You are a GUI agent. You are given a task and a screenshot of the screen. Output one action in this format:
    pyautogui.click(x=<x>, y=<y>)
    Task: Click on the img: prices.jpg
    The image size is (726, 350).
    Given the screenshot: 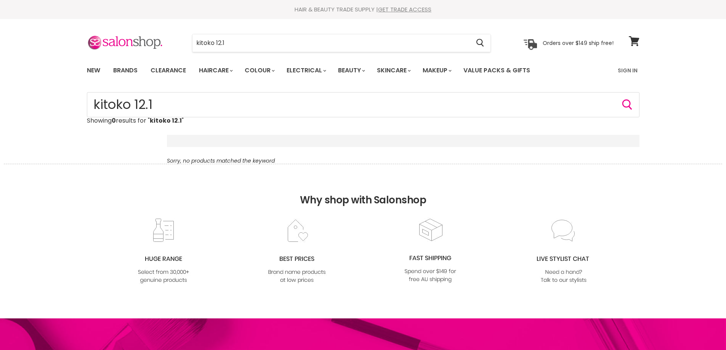 What is the action you would take?
    pyautogui.click(x=297, y=252)
    